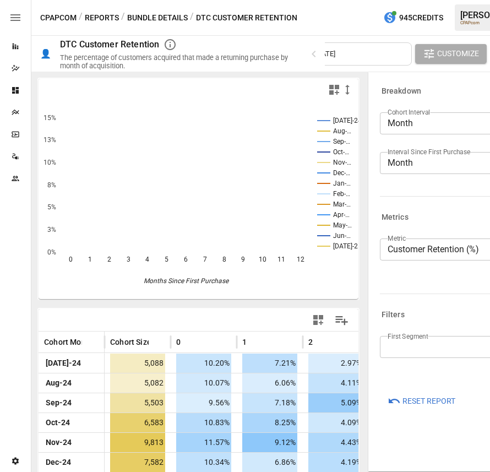 The image size is (490, 472). What do you see at coordinates (224, 259) in the screenshot?
I see `text: 8` at bounding box center [224, 259].